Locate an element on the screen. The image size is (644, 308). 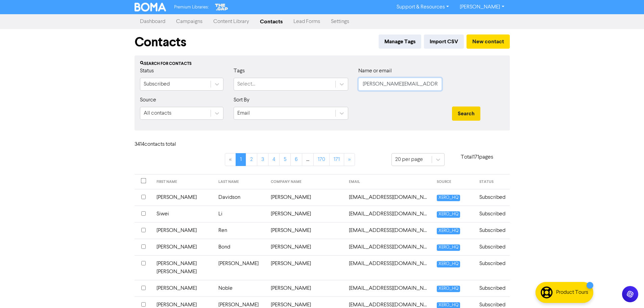
td: Ren is located at coordinates (240, 230).